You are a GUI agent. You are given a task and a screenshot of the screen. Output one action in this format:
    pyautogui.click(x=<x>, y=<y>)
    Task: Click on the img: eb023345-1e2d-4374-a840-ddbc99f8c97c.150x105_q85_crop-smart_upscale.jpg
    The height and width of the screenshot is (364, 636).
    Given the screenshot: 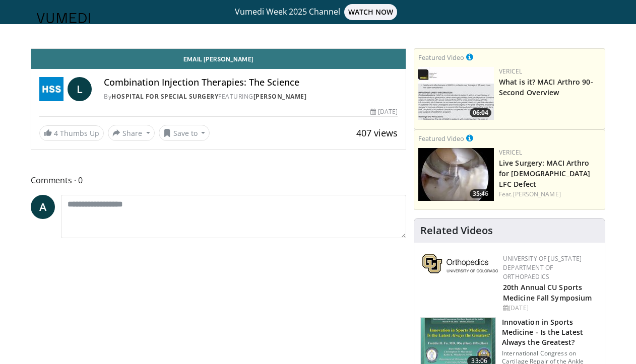 What is the action you would take?
    pyautogui.click(x=456, y=174)
    